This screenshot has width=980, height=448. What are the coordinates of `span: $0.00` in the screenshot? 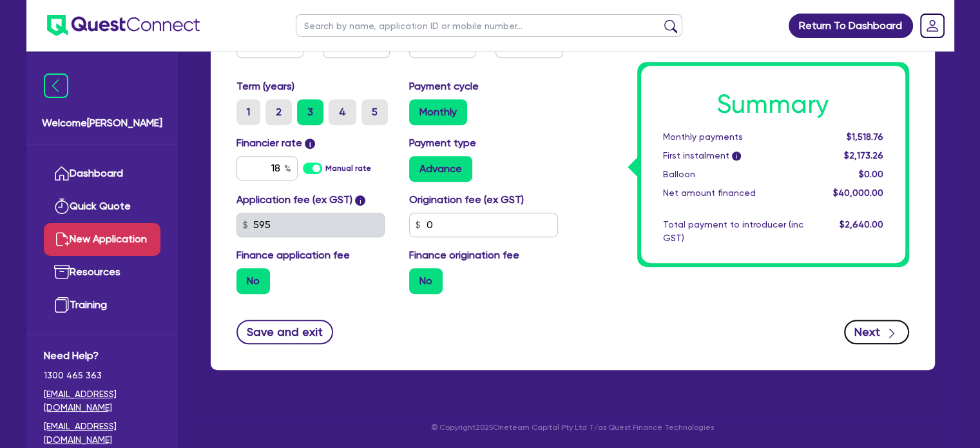 It's located at (871, 174).